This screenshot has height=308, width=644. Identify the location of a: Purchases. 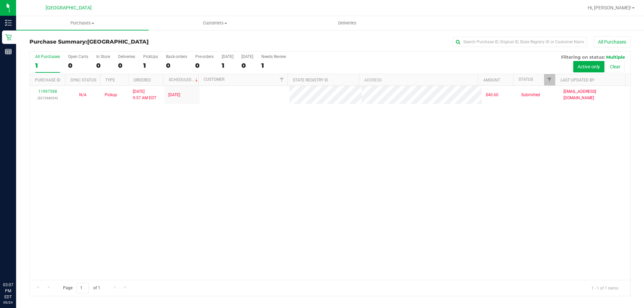
(82, 23).